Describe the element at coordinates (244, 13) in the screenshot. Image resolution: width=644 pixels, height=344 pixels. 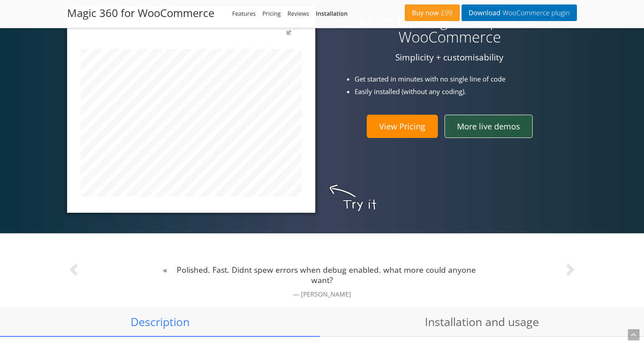
I see `a: Features` at that location.